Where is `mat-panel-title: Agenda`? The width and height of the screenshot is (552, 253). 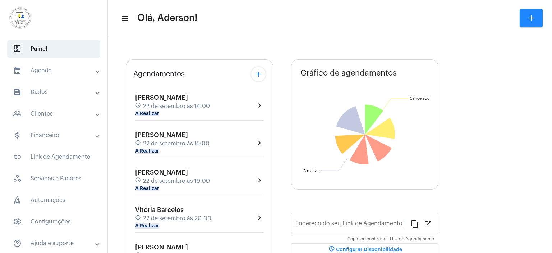
mat-panel-title: Agenda is located at coordinates (54, 70).